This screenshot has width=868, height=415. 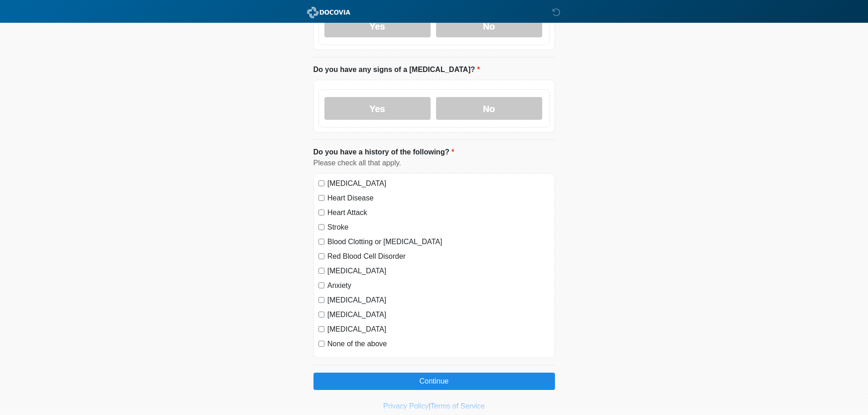 What do you see at coordinates (438, 286) in the screenshot?
I see `label: Anxiety` at bounding box center [438, 286].